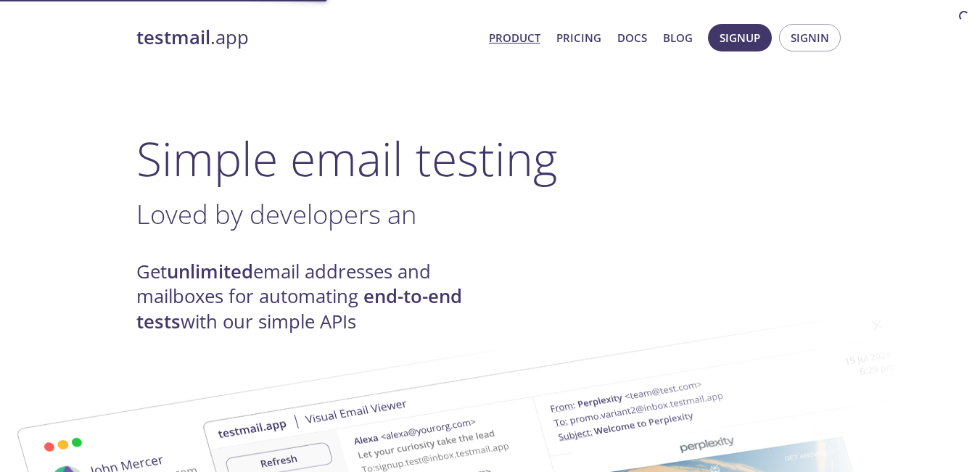  Describe the element at coordinates (514, 38) in the screenshot. I see `a: Product` at that location.